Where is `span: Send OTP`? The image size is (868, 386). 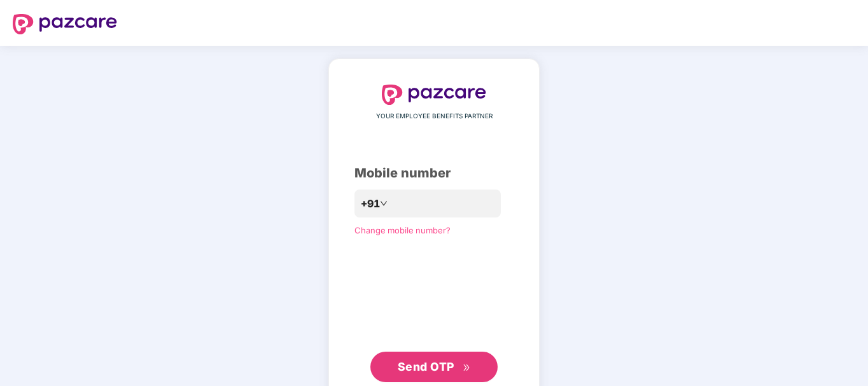 span: Send OTP is located at coordinates (426, 366).